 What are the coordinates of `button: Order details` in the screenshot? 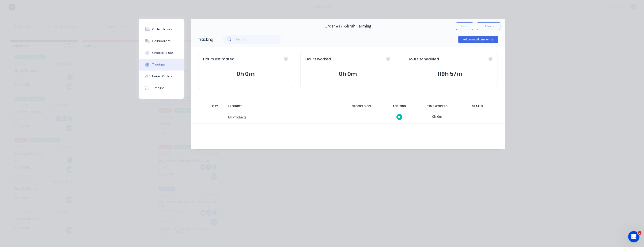 It's located at (162, 29).